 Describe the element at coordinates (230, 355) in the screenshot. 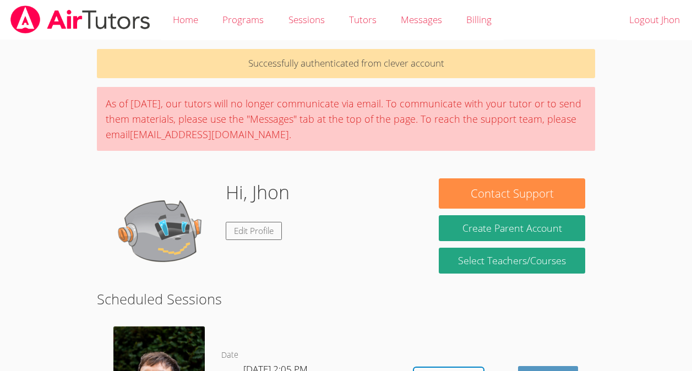

I see `dt: Date` at that location.